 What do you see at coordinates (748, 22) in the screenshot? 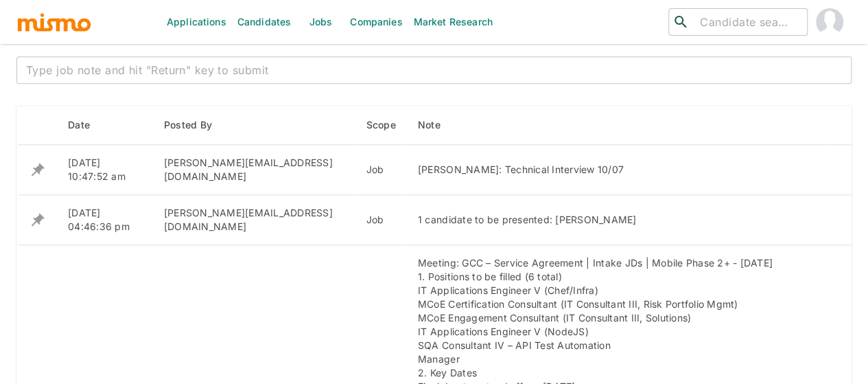
I see `input: Candidate search` at bounding box center [748, 22].